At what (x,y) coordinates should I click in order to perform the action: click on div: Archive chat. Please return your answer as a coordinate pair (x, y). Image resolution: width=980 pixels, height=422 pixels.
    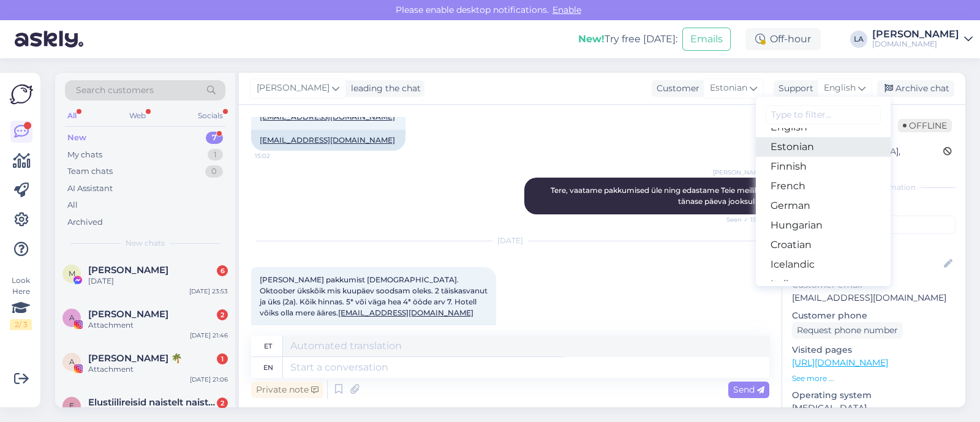
    Looking at the image, I should click on (915, 88).